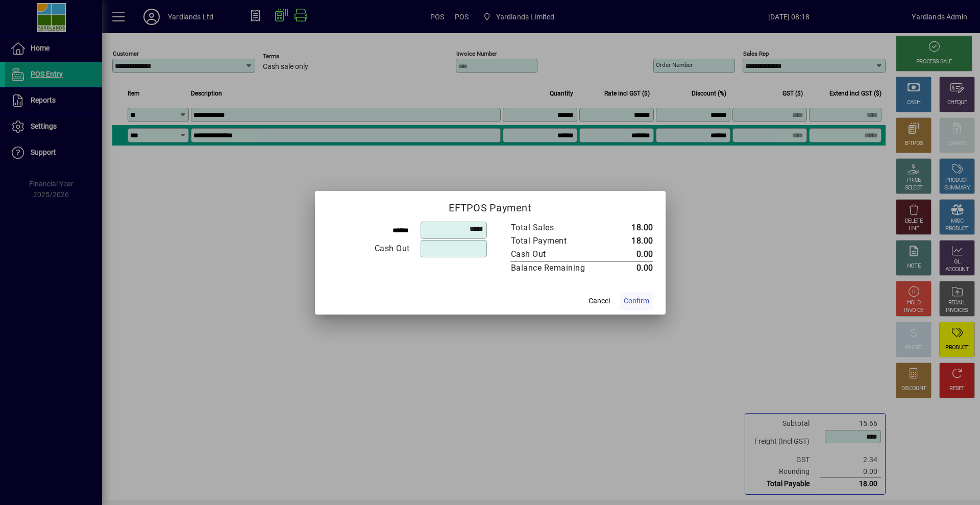  Describe the element at coordinates (558, 228) in the screenshot. I see `td: Total Sales` at that location.